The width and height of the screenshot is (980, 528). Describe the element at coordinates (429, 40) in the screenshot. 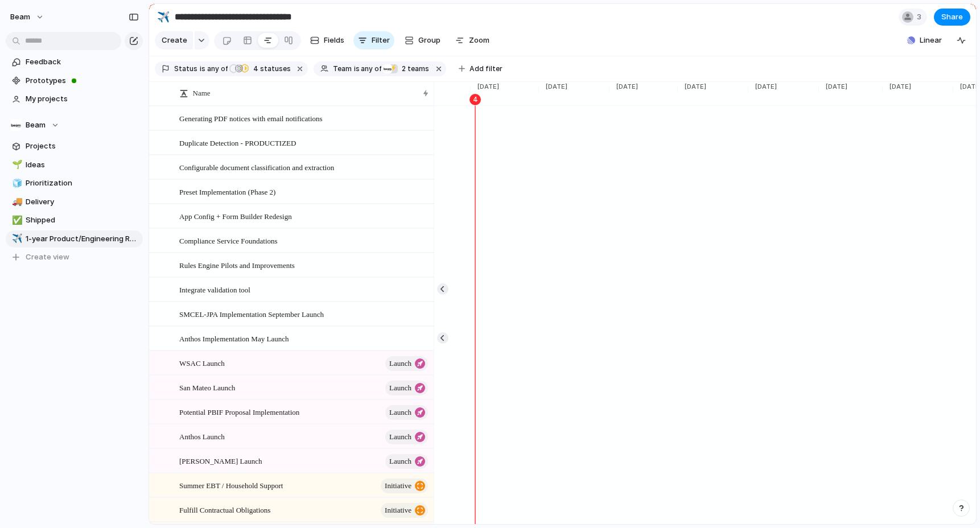

I see `span: Group` at that location.